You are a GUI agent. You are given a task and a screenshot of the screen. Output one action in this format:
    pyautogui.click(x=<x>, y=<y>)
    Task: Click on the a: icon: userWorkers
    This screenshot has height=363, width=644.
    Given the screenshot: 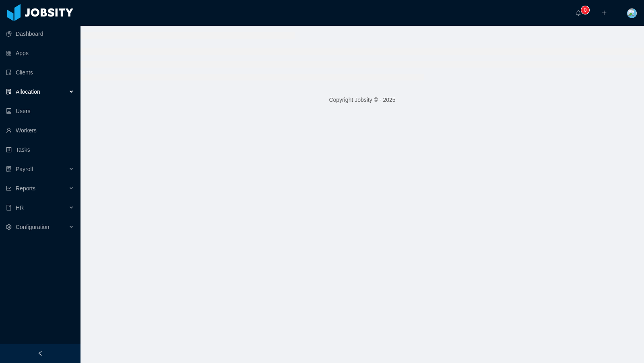 What is the action you would take?
    pyautogui.click(x=40, y=130)
    